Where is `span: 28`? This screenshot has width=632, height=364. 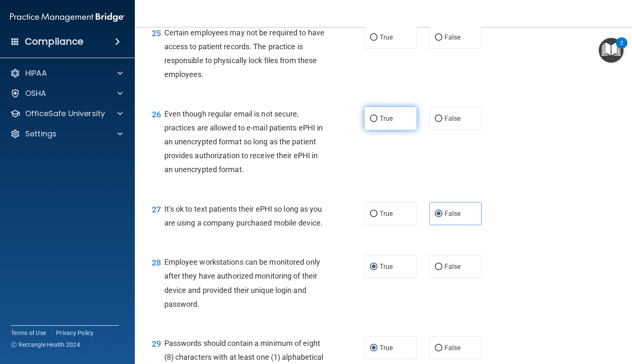 span: 28 is located at coordinates (157, 263).